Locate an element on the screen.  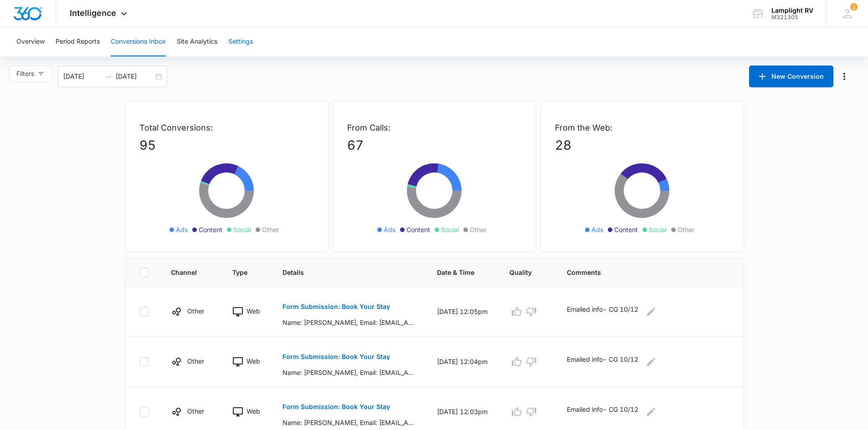
button: Site Analytics is located at coordinates (197, 42).